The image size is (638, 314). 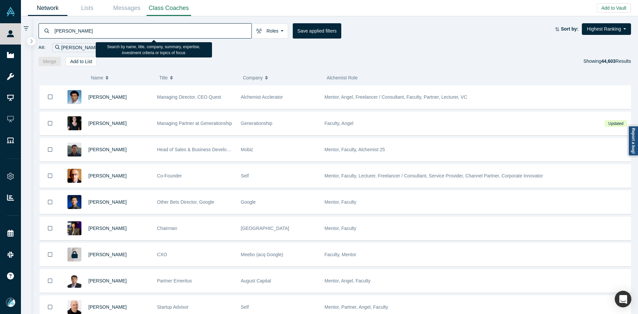 I want to click on span: Managing Partner at Generationship, so click(x=195, y=123).